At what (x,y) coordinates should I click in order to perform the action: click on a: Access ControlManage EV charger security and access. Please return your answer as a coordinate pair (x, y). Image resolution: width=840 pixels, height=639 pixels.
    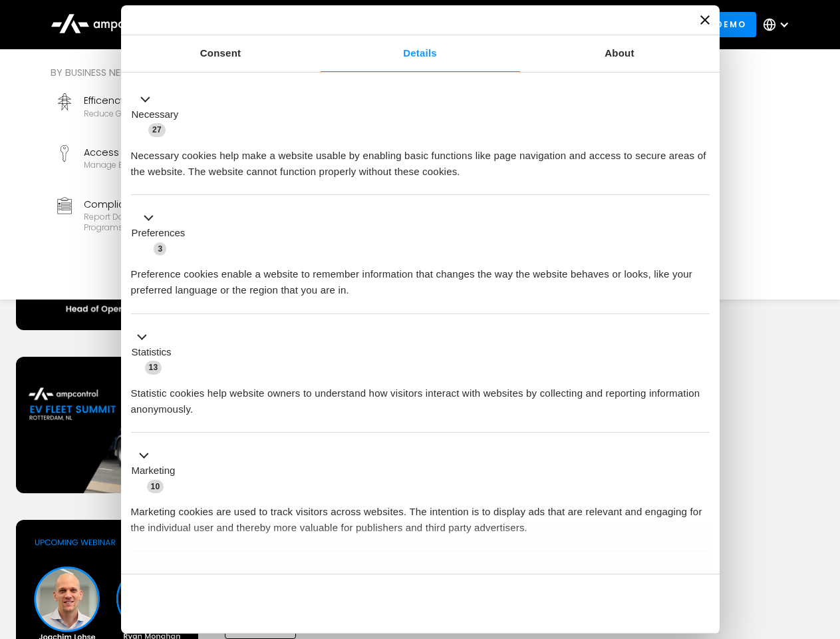
    Looking at the image, I should click on (157, 163).